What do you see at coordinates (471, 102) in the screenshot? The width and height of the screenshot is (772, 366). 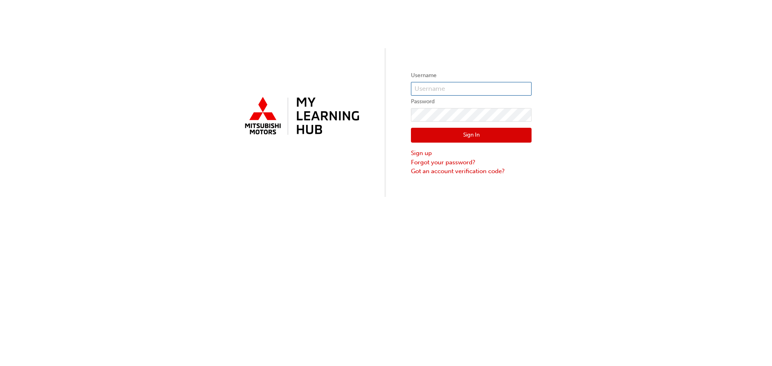 I see `label: Password` at bounding box center [471, 102].